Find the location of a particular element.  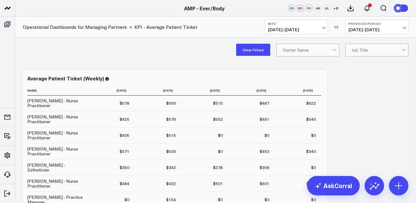

div: $340 is located at coordinates (311, 152).